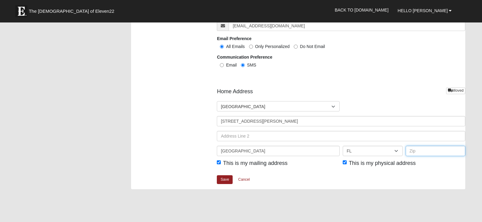  What do you see at coordinates (235, 92) in the screenshot?
I see `span: Home Address` at bounding box center [235, 92].